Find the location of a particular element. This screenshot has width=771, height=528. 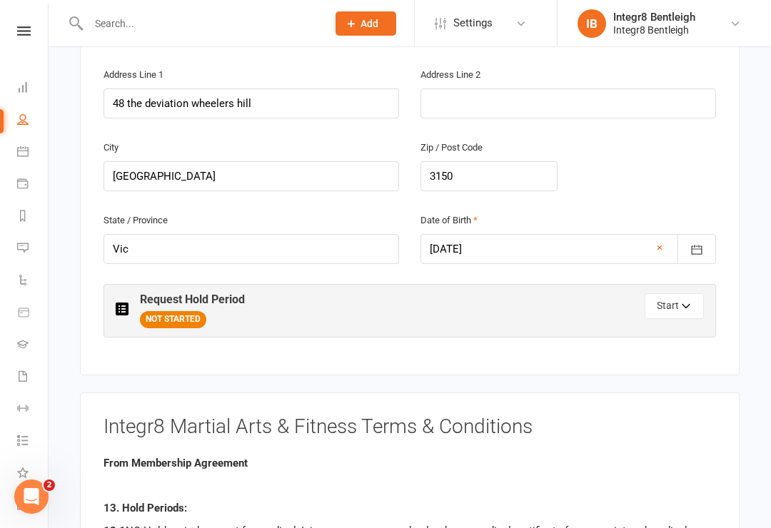

a: Payments is located at coordinates (33, 185).